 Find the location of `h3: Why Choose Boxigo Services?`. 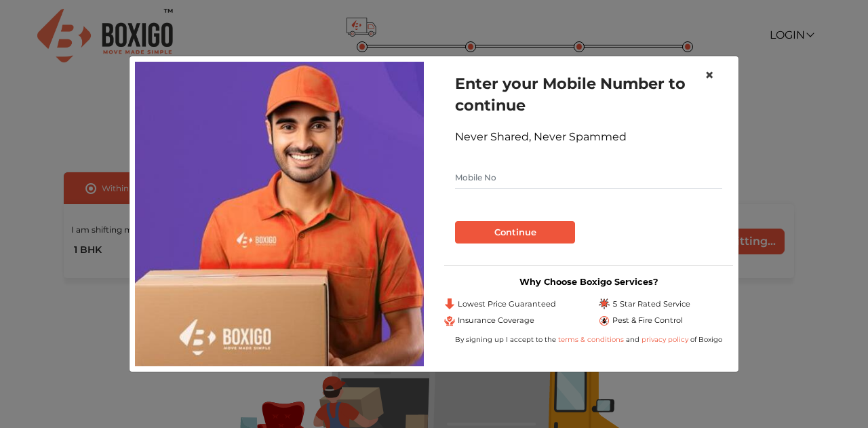

h3: Why Choose Boxigo Services? is located at coordinates (589, 281).